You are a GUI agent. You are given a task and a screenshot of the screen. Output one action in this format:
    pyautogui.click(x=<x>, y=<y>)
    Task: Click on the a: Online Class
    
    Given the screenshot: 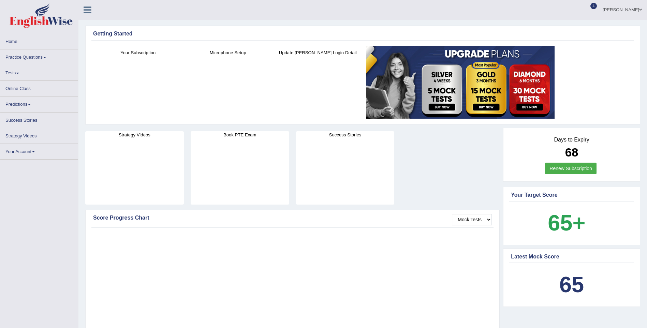 What is the action you would take?
    pyautogui.click(x=39, y=87)
    